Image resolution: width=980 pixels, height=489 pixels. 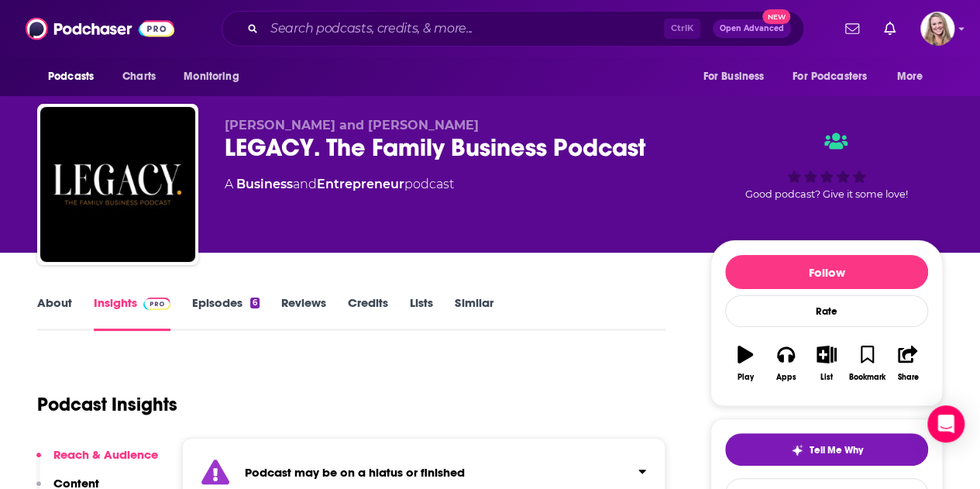 I want to click on img: LEGACY. The Family Business Podcast, so click(x=118, y=185).